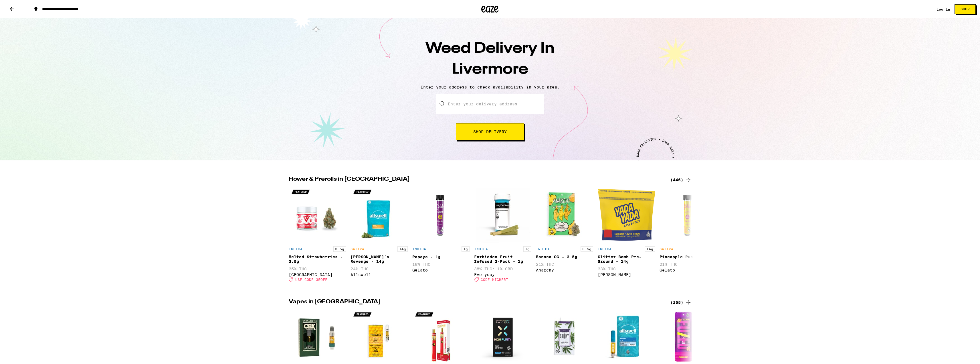 This screenshot has height=364, width=980. Describe the element at coordinates (681, 180) in the screenshot. I see `div: (446)` at that location.